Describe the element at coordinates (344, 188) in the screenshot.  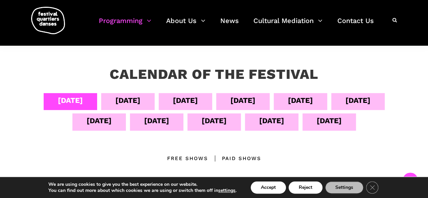
I see `button: Settings` at that location.